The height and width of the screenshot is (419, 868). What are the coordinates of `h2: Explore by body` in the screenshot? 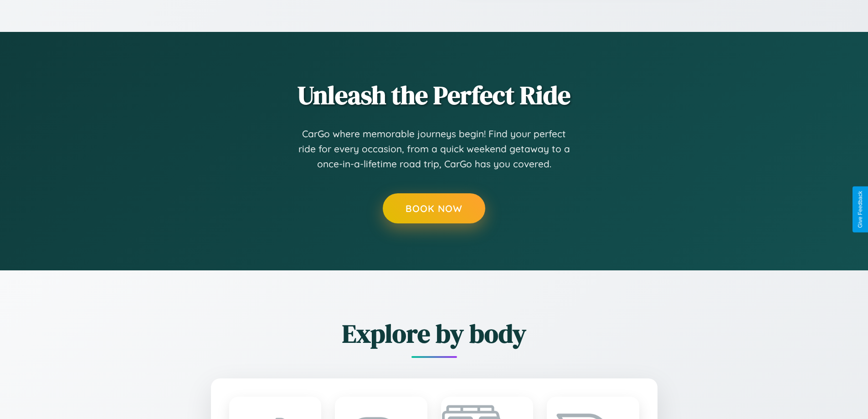 It's located at (434, 333).